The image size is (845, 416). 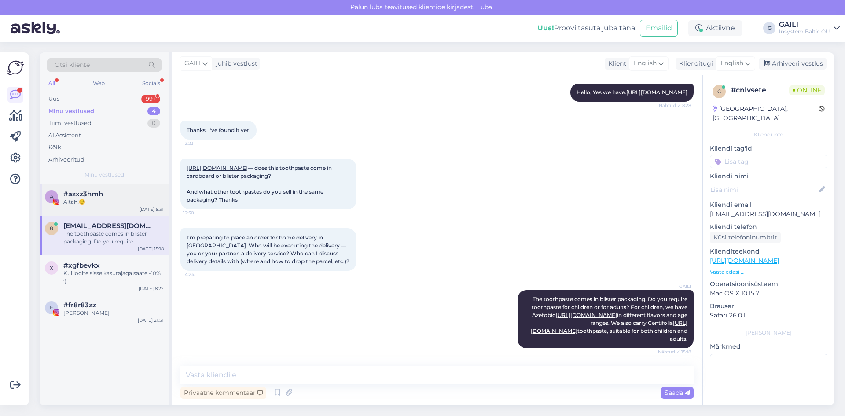 What do you see at coordinates (586, 28) in the screenshot?
I see `div: Proovi tasuta juba täna:` at bounding box center [586, 28].